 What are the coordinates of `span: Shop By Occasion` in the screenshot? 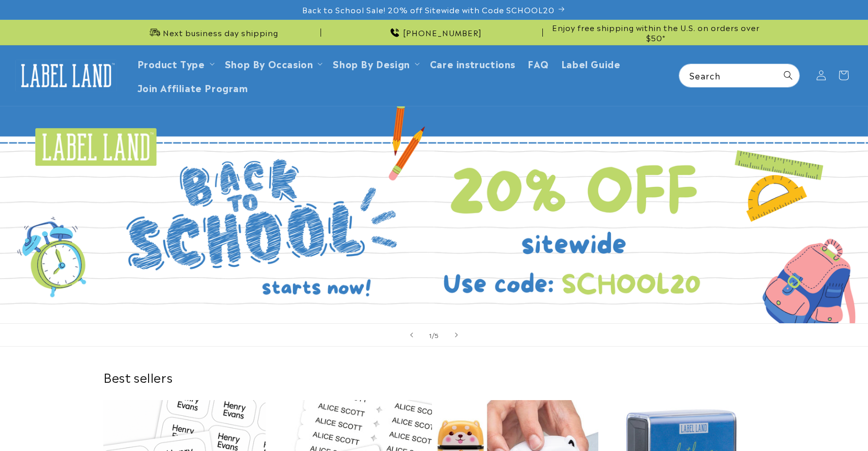 It's located at (270, 63).